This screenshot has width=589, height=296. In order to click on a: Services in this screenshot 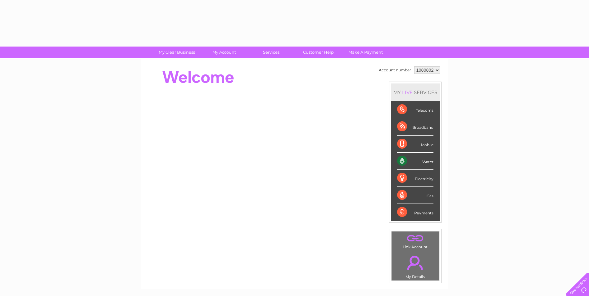, I will do `click(271, 52)`.